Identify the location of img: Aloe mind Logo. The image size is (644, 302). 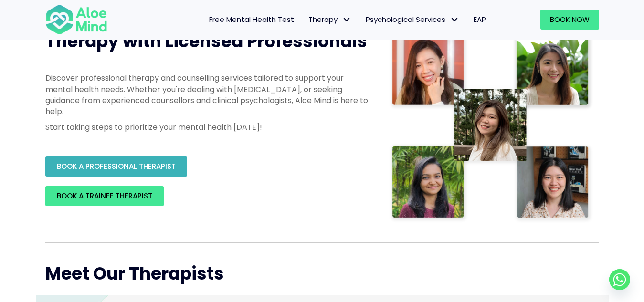
(76, 20).